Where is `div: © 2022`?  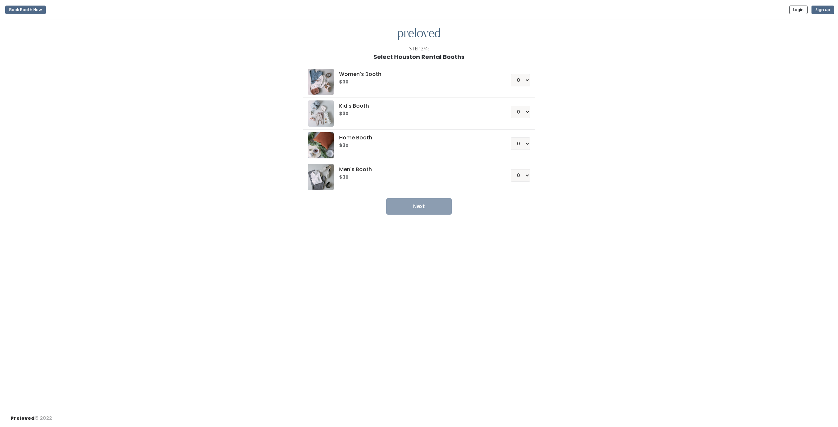 div: © 2022 is located at coordinates (31, 416).